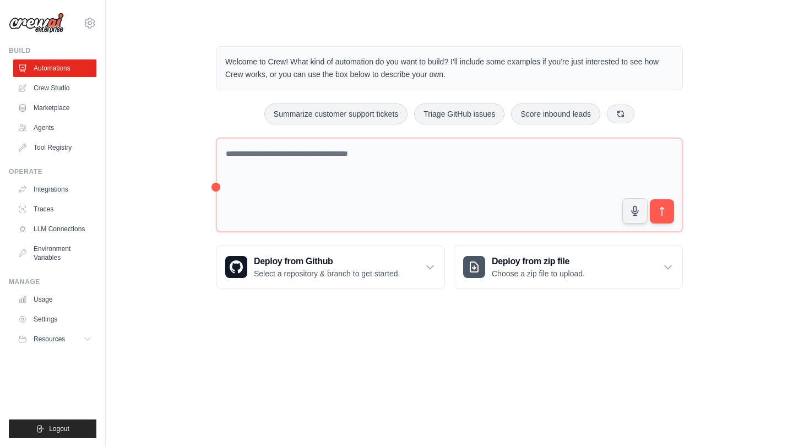 This screenshot has width=793, height=447. Describe the element at coordinates (52, 172) in the screenshot. I see `div: Operate` at that location.